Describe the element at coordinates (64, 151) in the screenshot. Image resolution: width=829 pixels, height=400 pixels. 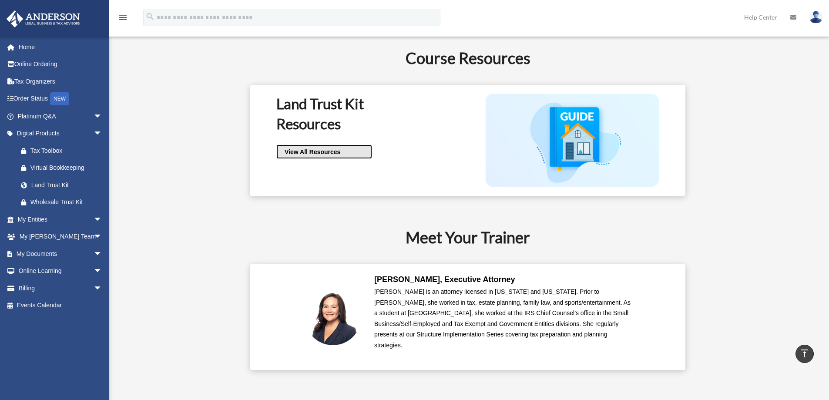
I see `a: Tax Toolbox` at that location.